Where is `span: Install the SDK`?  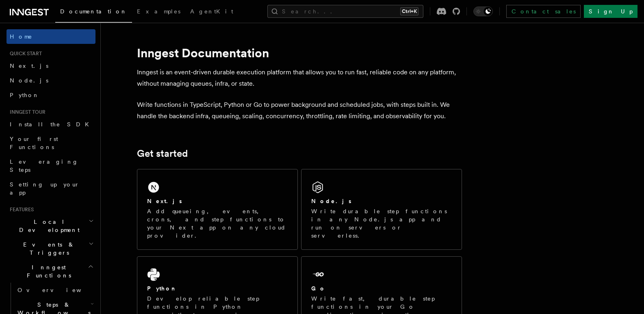 span: Install the SDK is located at coordinates (52, 124).